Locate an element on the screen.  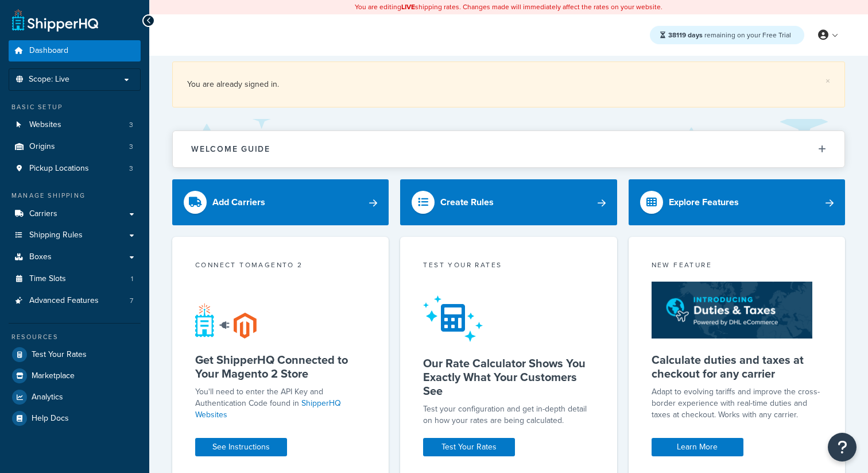
span: remaining on your Free Trial is located at coordinates (730, 35).